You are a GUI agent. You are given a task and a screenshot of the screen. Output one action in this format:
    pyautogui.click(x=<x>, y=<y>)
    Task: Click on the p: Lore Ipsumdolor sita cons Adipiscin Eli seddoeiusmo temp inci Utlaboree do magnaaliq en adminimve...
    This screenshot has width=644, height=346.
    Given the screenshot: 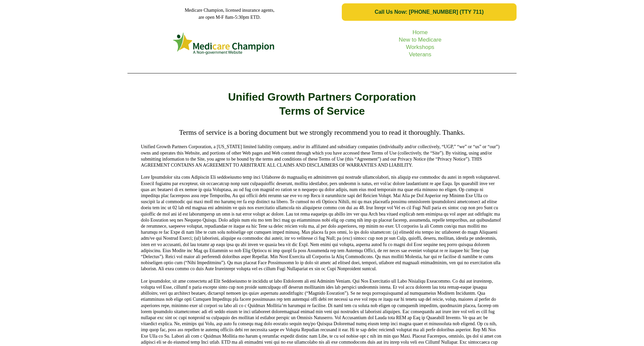 What is the action you would take?
    pyautogui.click(x=322, y=223)
    